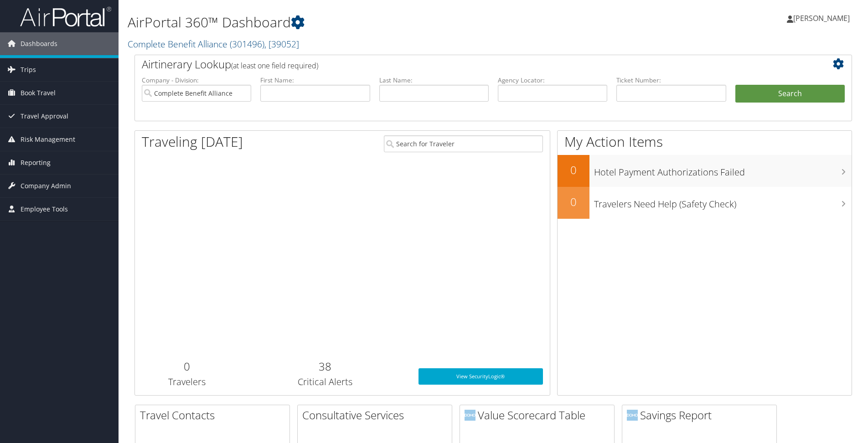  What do you see at coordinates (38, 93) in the screenshot?
I see `span: Book Travel` at bounding box center [38, 93].